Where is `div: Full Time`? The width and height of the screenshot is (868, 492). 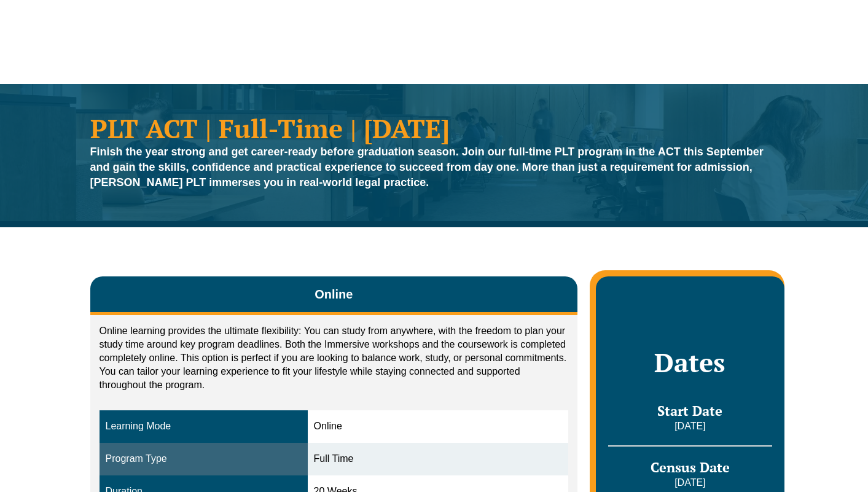 div: Full Time is located at coordinates (438, 459).